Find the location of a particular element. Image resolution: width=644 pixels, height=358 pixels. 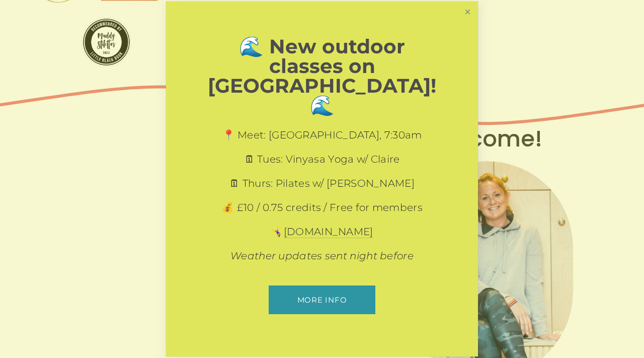

em: Weather updates sent night before is located at coordinates (322, 256).